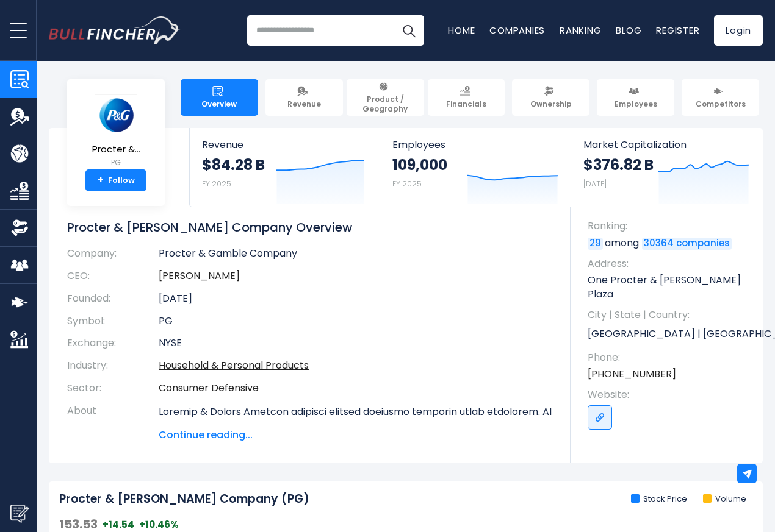 This screenshot has width=775, height=532. What do you see at coordinates (669, 315) in the screenshot?
I see `span: City | State | Country:` at bounding box center [669, 315].